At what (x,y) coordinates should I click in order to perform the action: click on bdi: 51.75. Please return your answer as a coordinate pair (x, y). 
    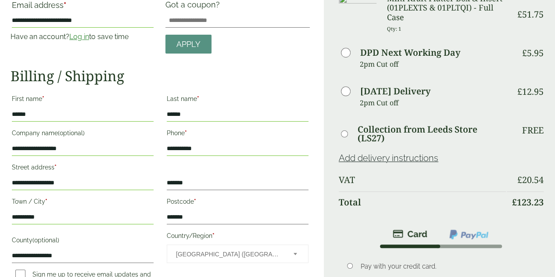
    Looking at the image, I should click on (530, 14).